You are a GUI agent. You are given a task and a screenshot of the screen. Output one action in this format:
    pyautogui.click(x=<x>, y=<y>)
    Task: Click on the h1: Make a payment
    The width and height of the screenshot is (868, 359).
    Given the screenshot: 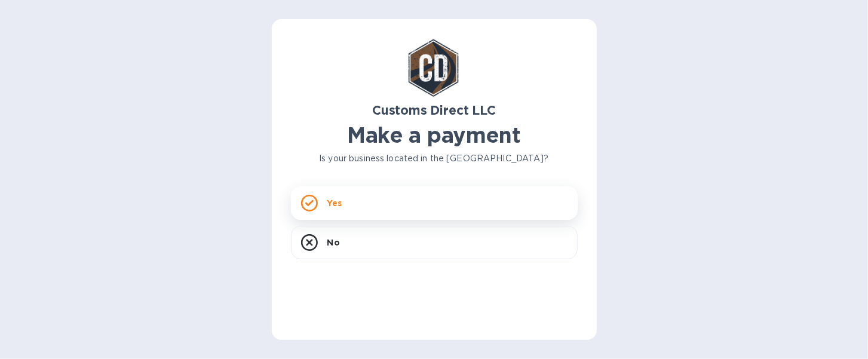 What is the action you would take?
    pyautogui.click(x=434, y=135)
    